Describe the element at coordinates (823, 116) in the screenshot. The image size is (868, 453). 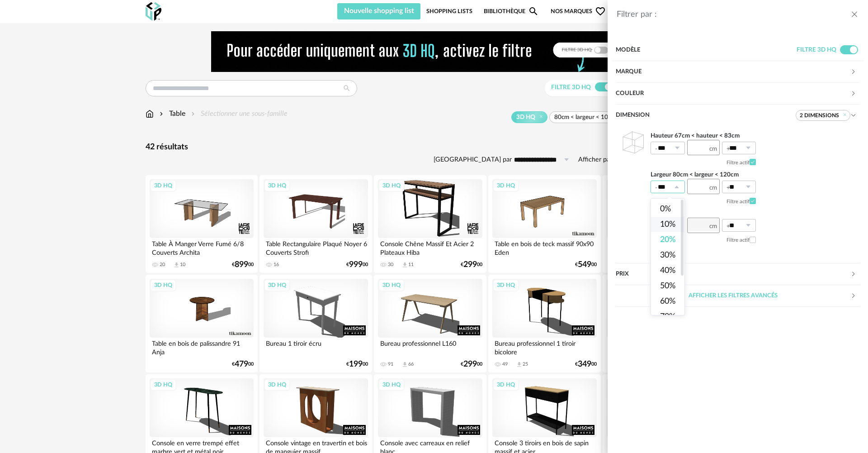
I see `span: • 80cm < largeur < 100cm • 67cm < hauteur < 83cm` at that location.